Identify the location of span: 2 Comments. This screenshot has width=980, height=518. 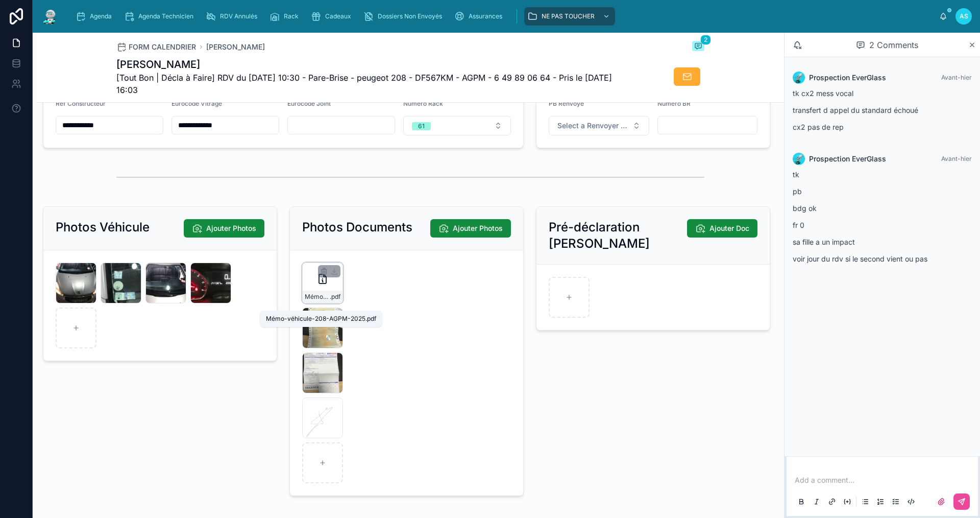
(894, 45).